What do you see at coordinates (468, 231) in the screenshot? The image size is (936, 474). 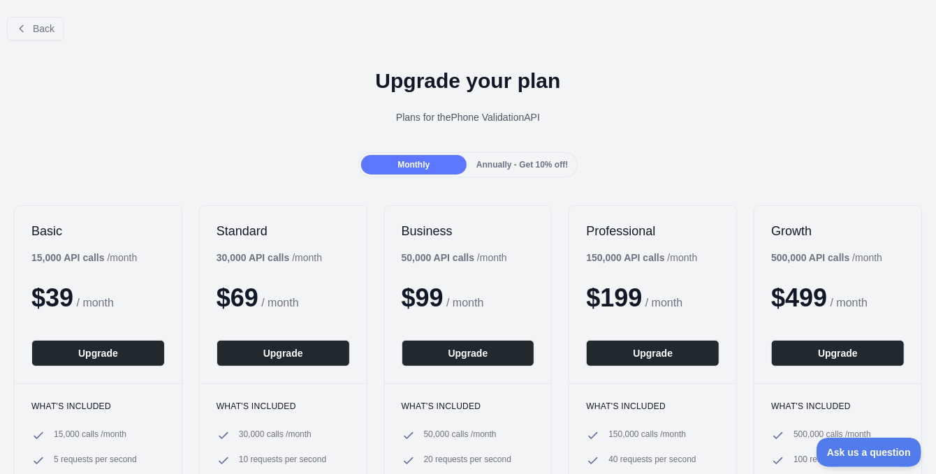 I see `h2: Business` at bounding box center [468, 231].